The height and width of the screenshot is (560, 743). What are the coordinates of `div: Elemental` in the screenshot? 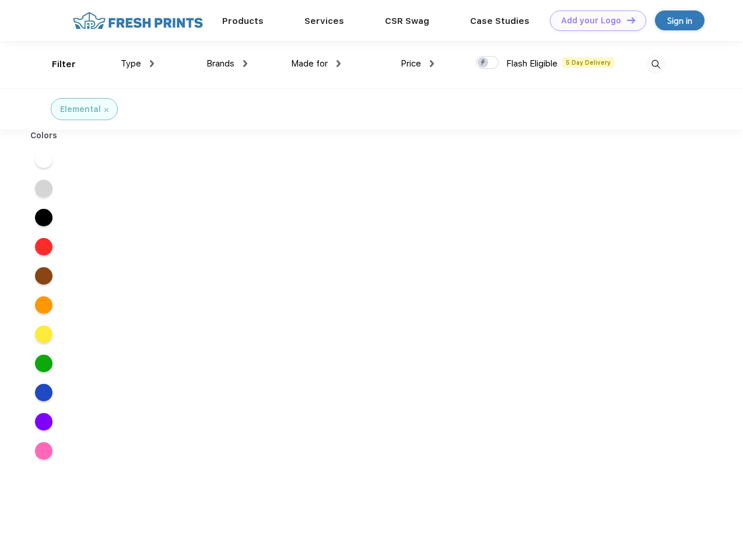 It's located at (81, 109).